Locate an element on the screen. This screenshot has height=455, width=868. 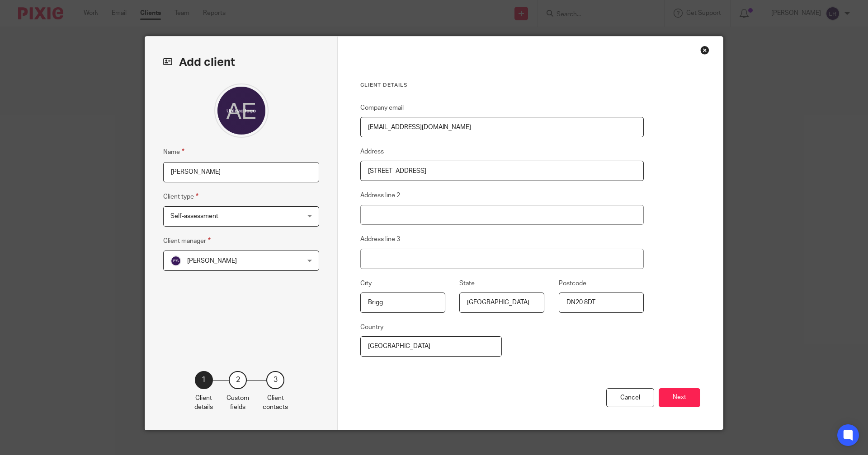
label: Address is located at coordinates (372, 152).